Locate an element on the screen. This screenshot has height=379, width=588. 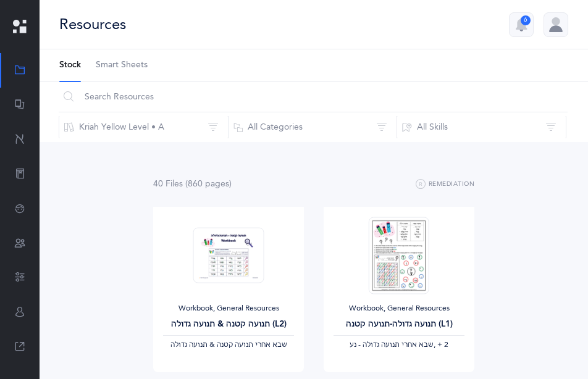
span: 40 File is located at coordinates (168, 184).